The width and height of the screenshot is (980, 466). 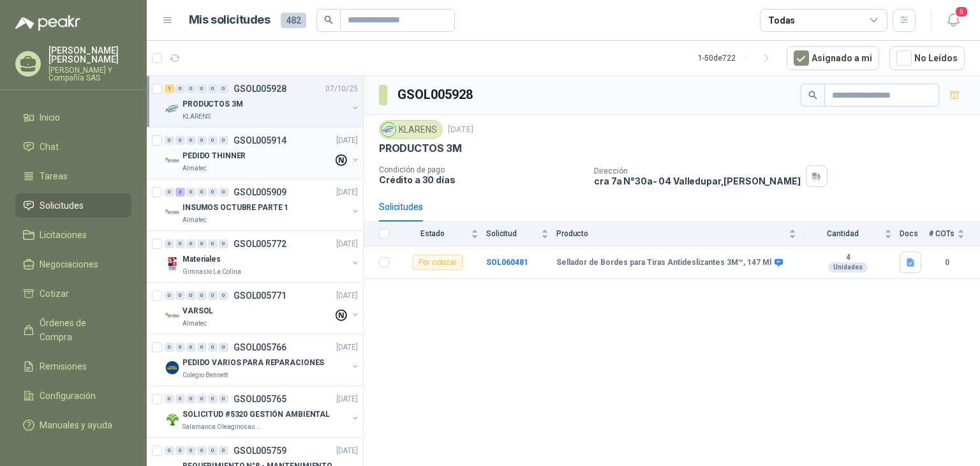 I want to click on th: Solicitud, so click(x=522, y=234).